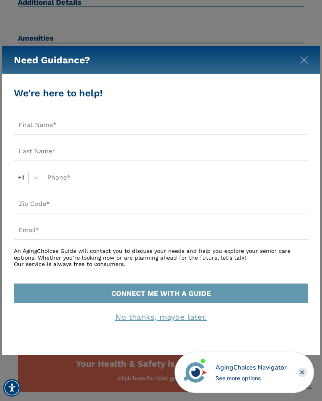 Image resolution: width=322 pixels, height=401 pixels. I want to click on h5: Need Guidance?, so click(52, 60).